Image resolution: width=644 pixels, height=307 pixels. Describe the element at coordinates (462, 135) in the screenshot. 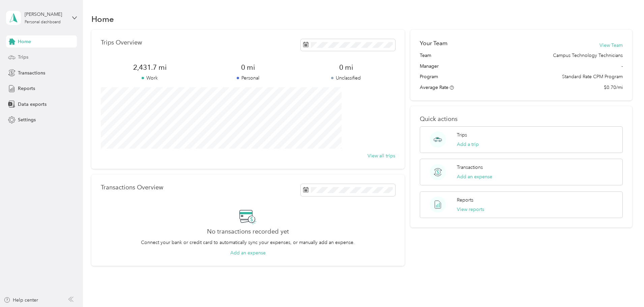

I see `p: Trips` at that location.